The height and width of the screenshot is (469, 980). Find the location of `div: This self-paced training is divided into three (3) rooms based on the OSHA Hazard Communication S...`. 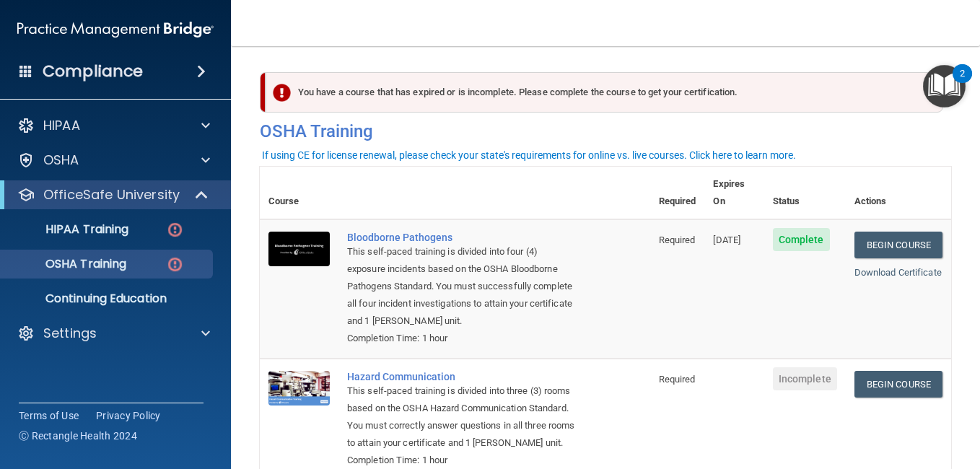

div: This self-paced training is divided into three (3) rooms based on the OSHA Hazard Communication S... is located at coordinates (463, 417).